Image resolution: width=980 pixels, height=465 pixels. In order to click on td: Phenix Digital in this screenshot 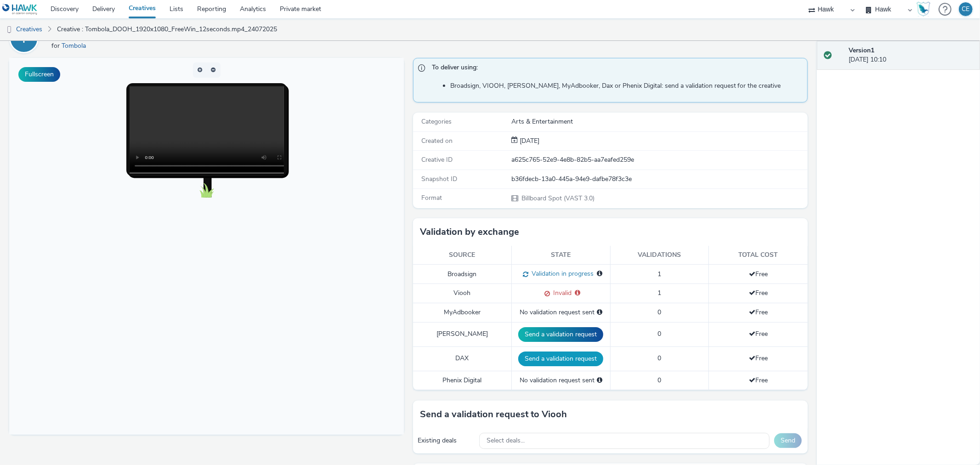, I will do `click(462, 380)`.